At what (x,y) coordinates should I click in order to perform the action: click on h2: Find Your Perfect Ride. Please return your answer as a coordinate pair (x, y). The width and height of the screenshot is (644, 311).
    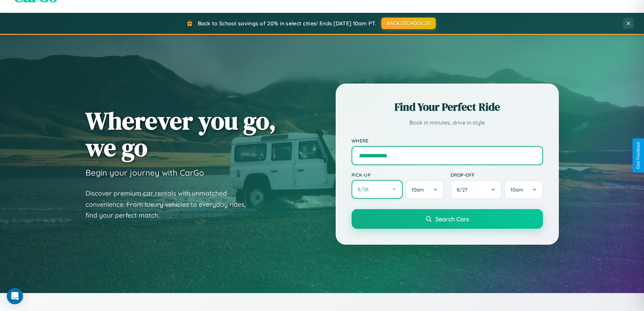
    Looking at the image, I should click on (448, 107).